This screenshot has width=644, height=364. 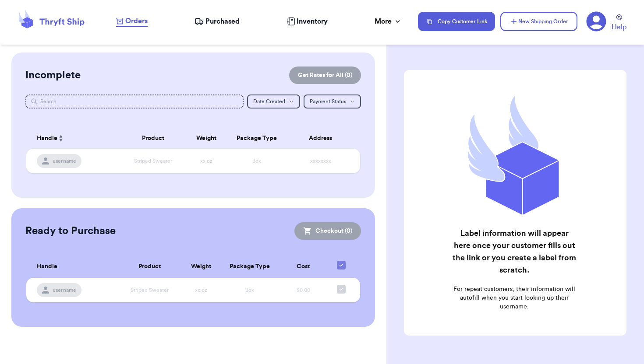 I want to click on h2: Ready to Purchase, so click(x=71, y=231).